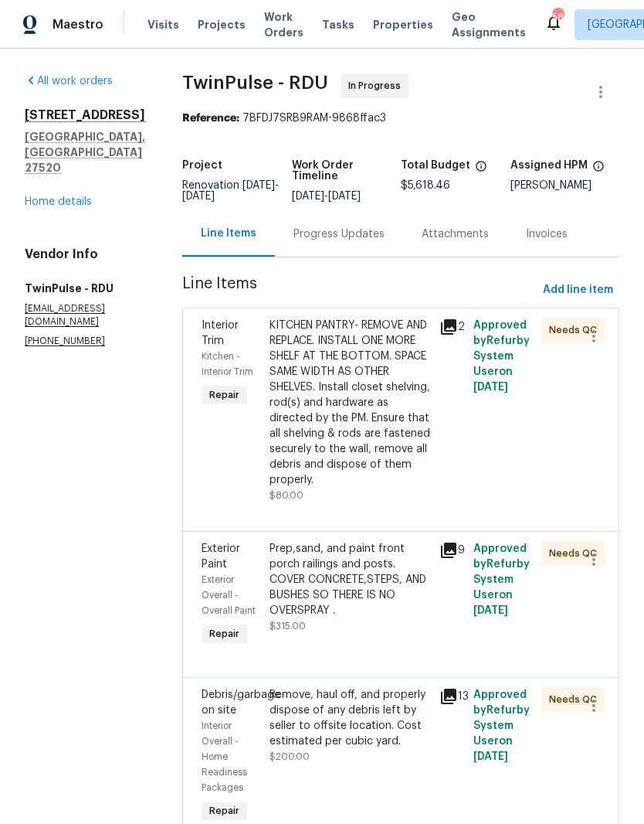 Image resolution: width=644 pixels, height=824 pixels. What do you see at coordinates (489, 24) in the screenshot?
I see `span: Geo Assignments` at bounding box center [489, 24].